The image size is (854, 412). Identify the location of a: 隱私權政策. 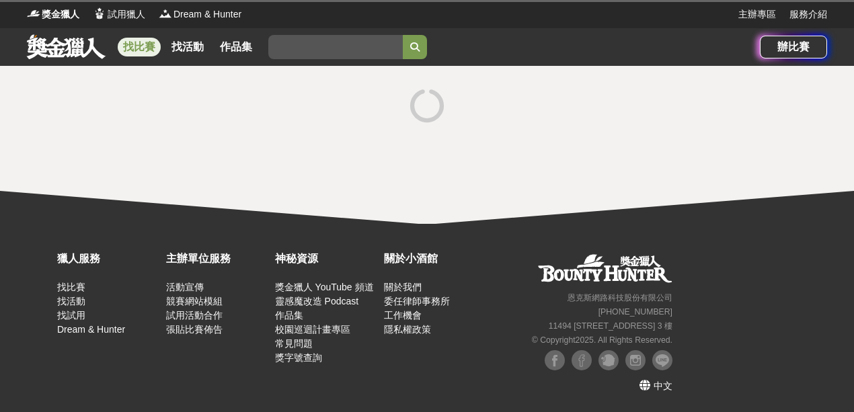
(407, 329).